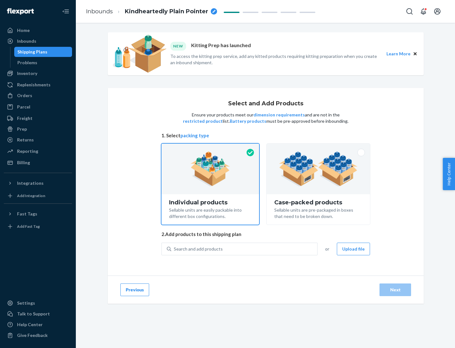 Image resolution: width=455 pixels, height=348 pixels. What do you see at coordinates (424, 11) in the screenshot?
I see `button: Open notifications` at bounding box center [424, 11].